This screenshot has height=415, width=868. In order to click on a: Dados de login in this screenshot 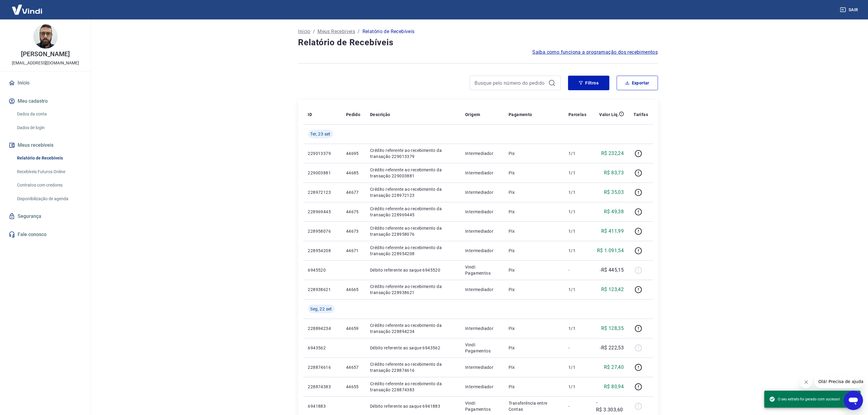, I will do `click(49, 128)`.